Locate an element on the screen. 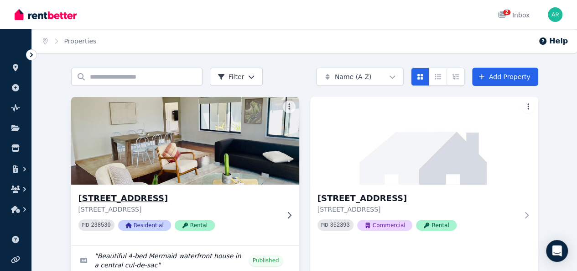  code: 238530 is located at coordinates (100, 225).